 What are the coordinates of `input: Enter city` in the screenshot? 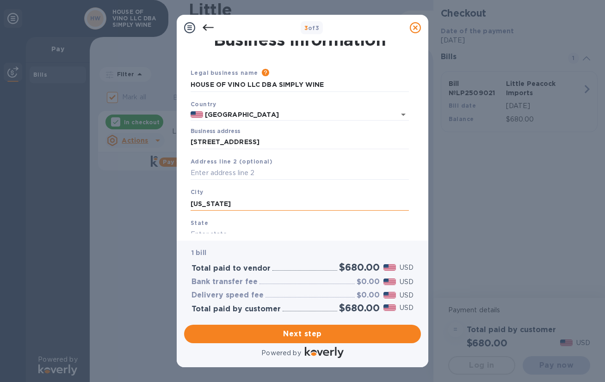 It's located at (300, 204).